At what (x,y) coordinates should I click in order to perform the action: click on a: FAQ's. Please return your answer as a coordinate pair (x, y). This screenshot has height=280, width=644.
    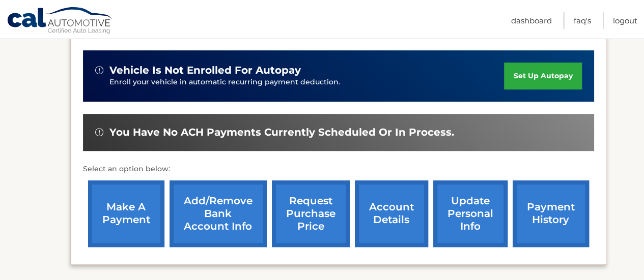
    Looking at the image, I should click on (582, 20).